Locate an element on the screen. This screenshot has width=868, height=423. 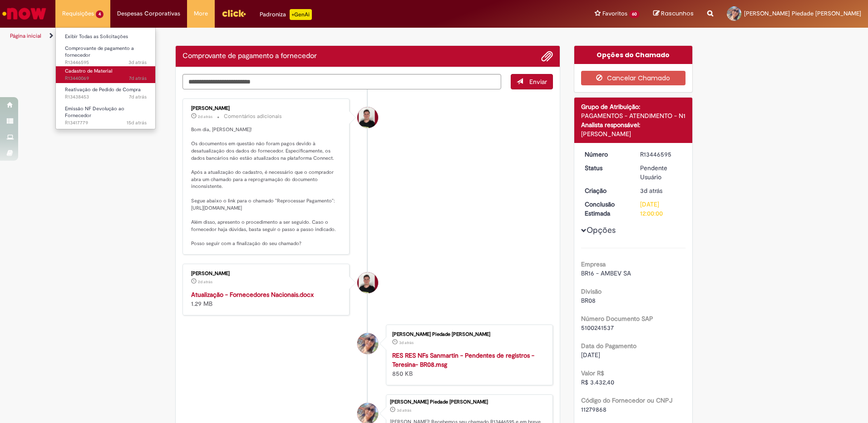
dt: Criação is located at coordinates (606, 191).